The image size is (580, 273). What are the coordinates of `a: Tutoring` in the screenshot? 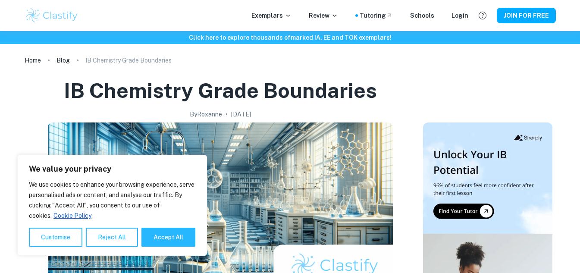 It's located at (376, 16).